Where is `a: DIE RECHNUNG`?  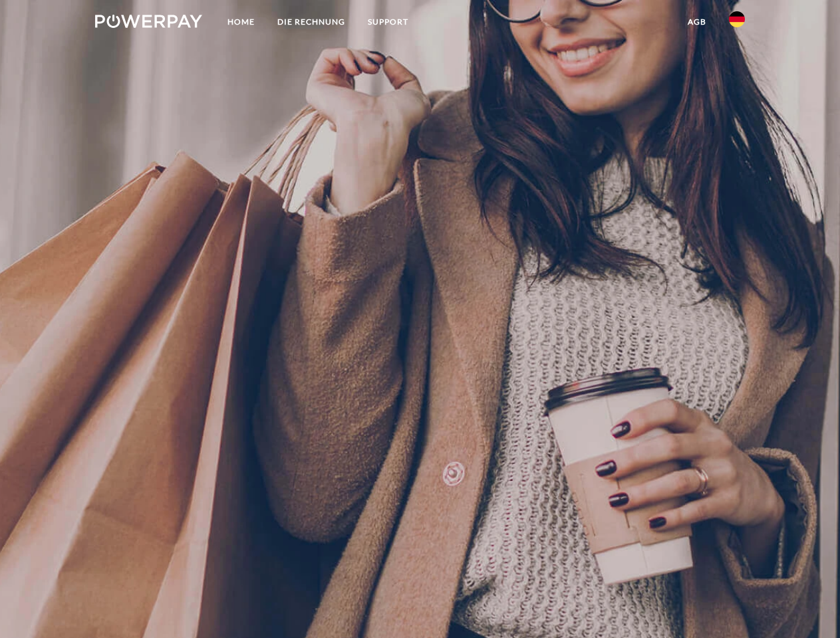 a: DIE RECHNUNG is located at coordinates (311, 22).